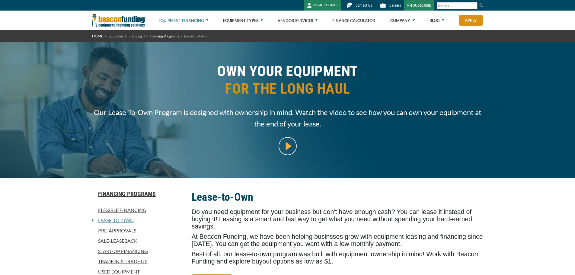 The height and width of the screenshot is (275, 575). I want to click on a: Equipment Types, so click(243, 21).